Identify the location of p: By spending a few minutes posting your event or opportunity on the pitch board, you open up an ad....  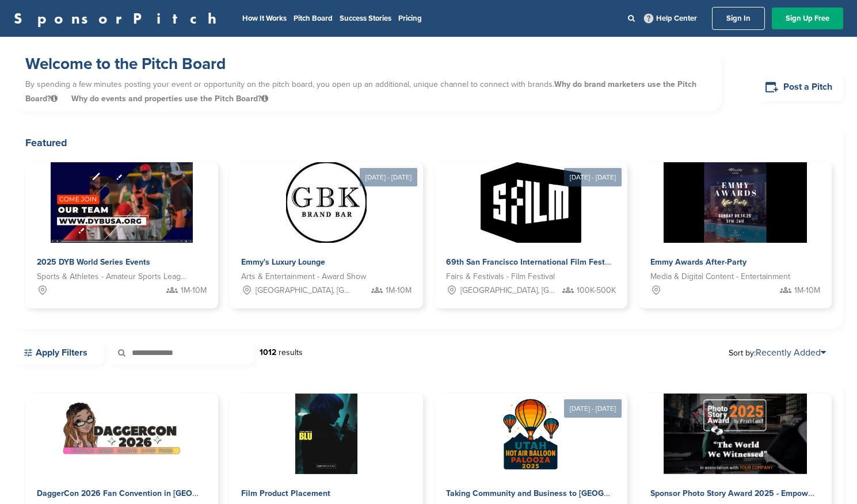
(367, 91).